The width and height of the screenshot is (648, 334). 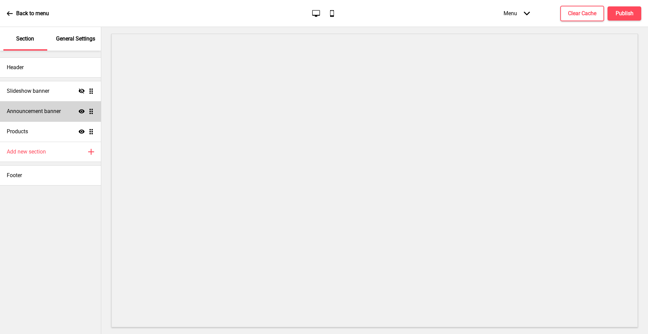 What do you see at coordinates (28, 91) in the screenshot?
I see `h4: Slideshow banner` at bounding box center [28, 91].